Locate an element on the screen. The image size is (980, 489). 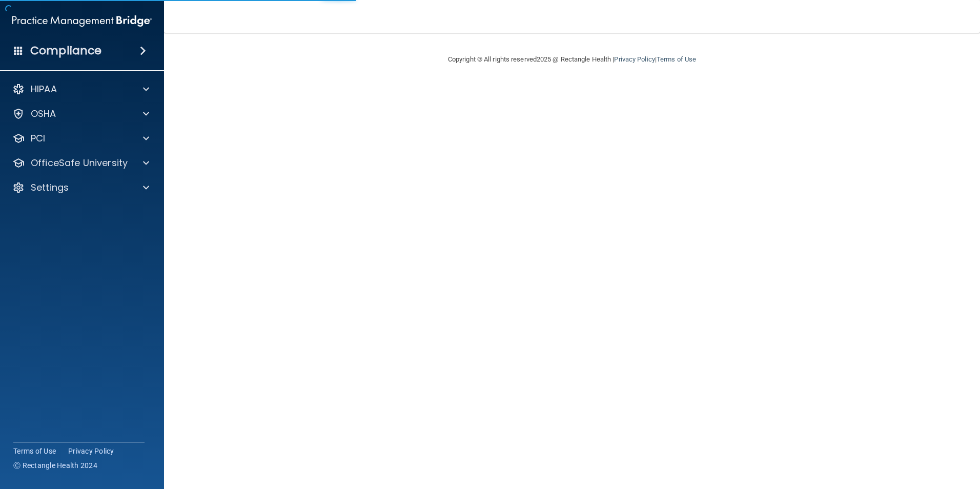
a: HIPAA is located at coordinates (80, 89).